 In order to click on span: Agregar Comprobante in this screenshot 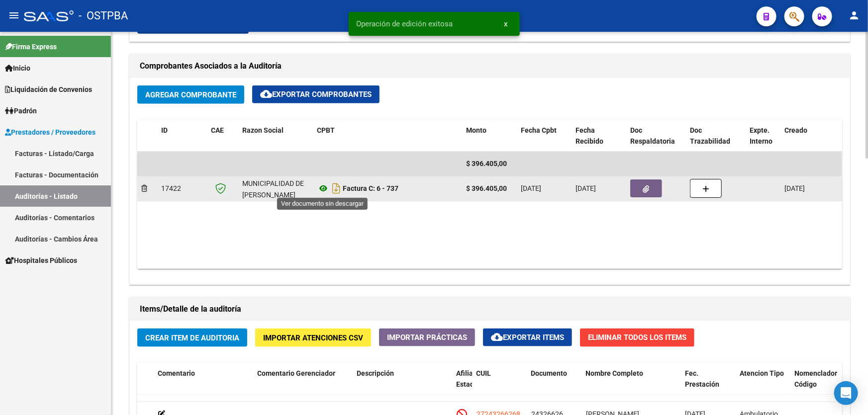, I will do `click(190, 95)`.